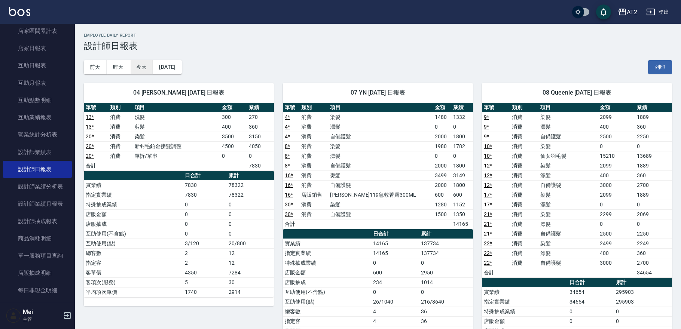  I want to click on td: 店販抽成, so click(327, 283).